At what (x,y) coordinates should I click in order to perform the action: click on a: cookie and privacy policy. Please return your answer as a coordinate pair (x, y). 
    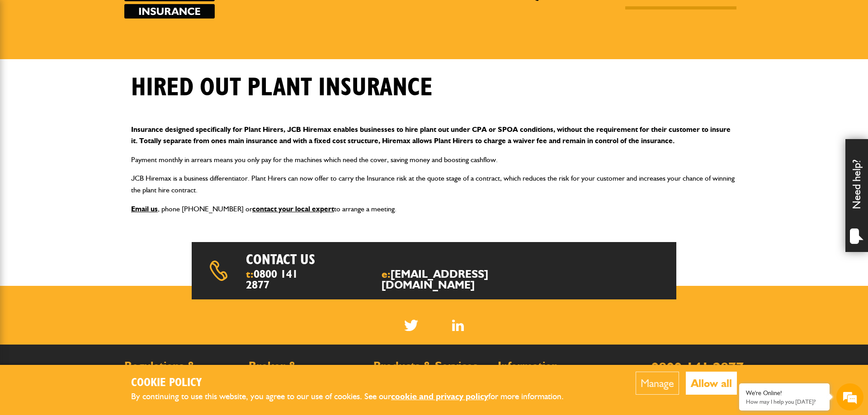
    Looking at the image, I should click on (440, 396).